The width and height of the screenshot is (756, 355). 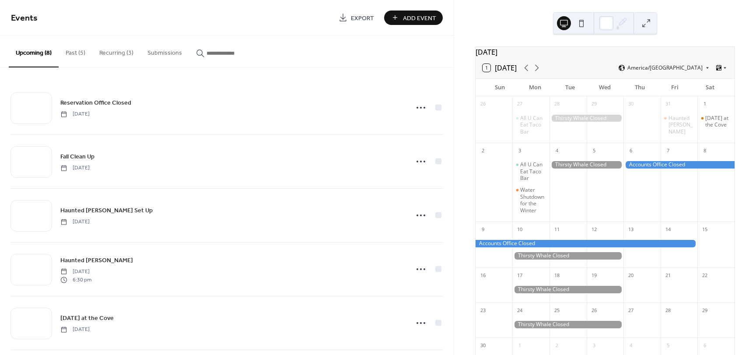 I want to click on span: Export, so click(x=362, y=18).